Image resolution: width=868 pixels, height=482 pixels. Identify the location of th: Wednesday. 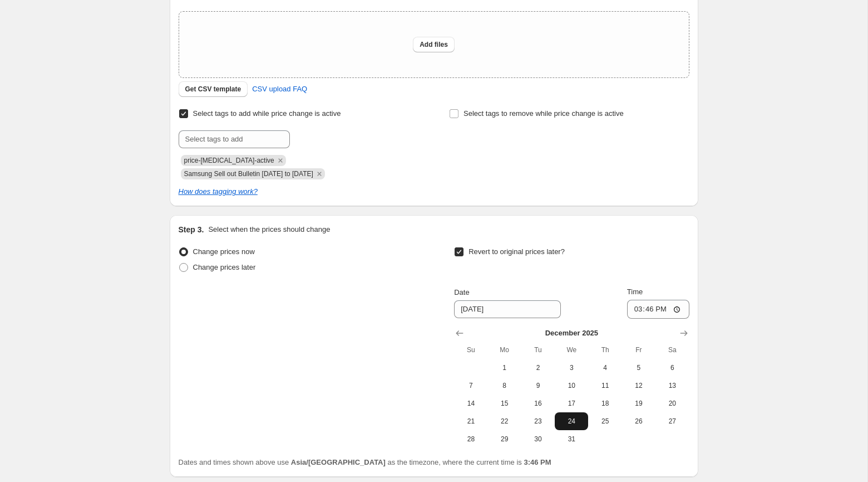
(572, 350).